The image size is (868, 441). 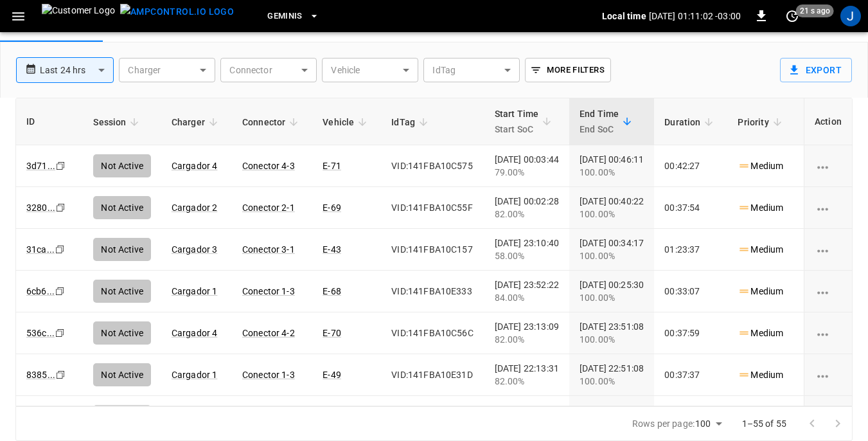 I want to click on a: Conector 4-3, so click(x=268, y=166).